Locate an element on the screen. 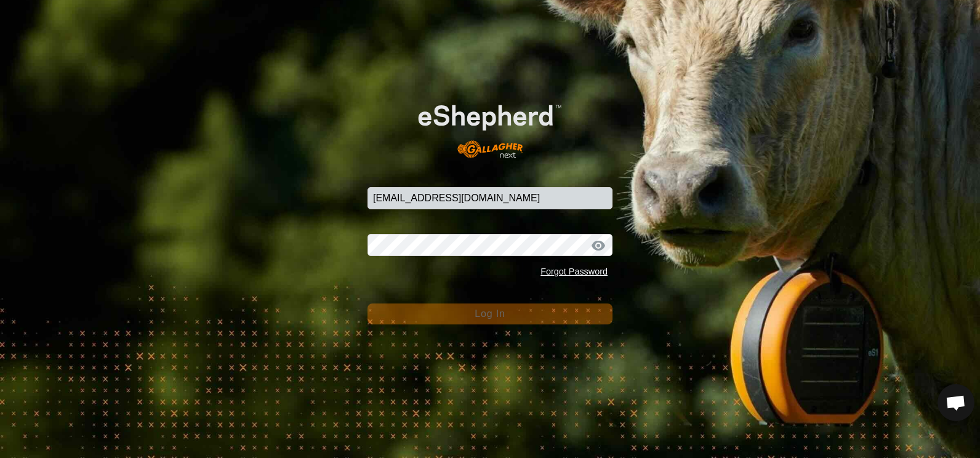  a: Forgot Password is located at coordinates (574, 272).